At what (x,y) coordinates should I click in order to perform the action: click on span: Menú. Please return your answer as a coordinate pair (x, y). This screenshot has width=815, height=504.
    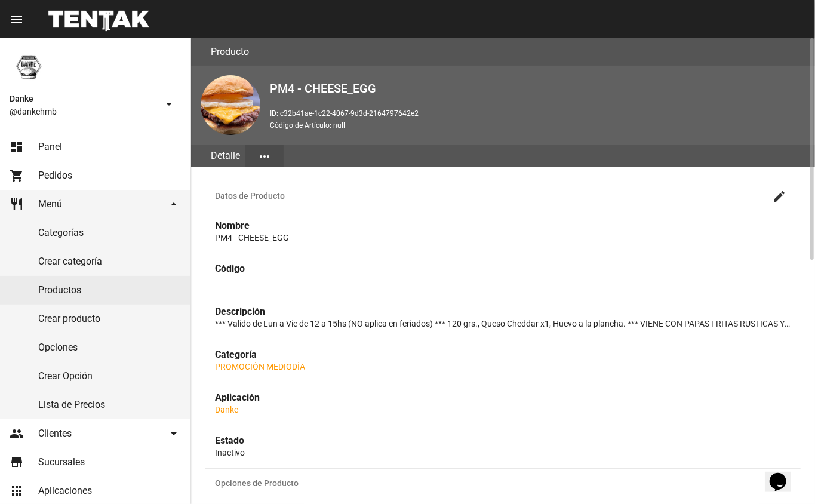
    Looking at the image, I should click on (50, 204).